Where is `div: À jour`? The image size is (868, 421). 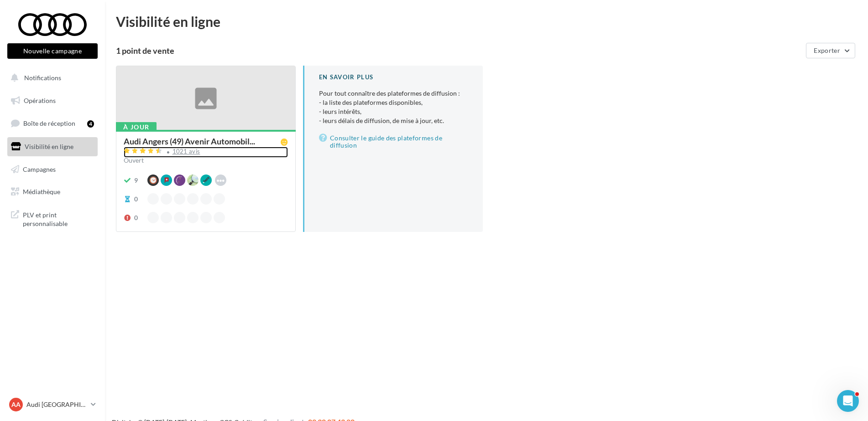
div: À jour is located at coordinates (136, 127).